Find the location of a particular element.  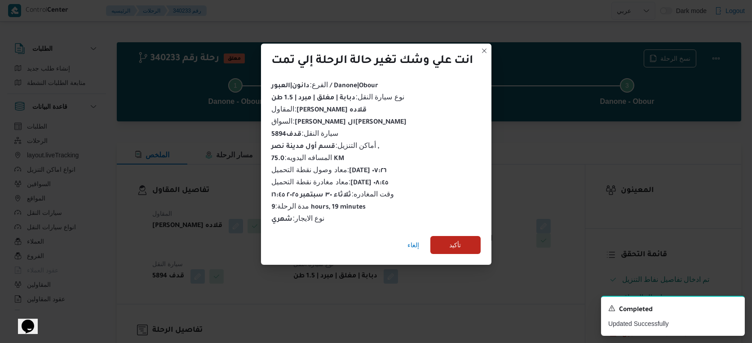

b: دانون|العبور / Danone|Obour is located at coordinates (325, 86).